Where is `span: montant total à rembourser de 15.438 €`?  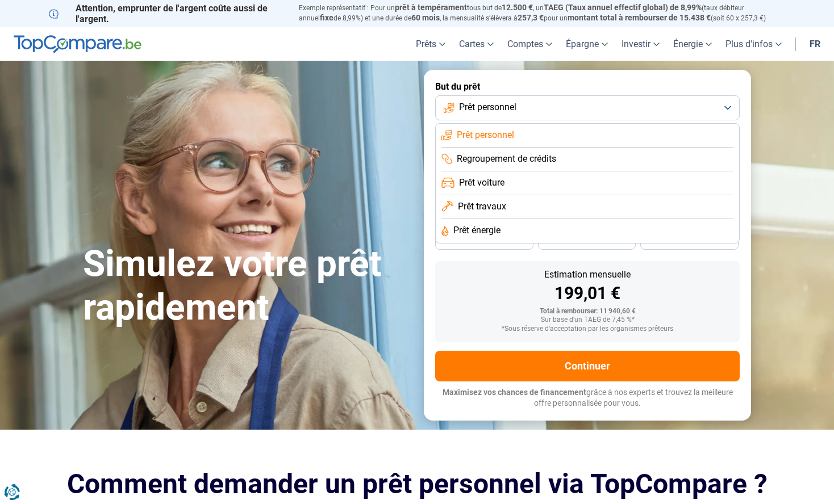 span: montant total à rembourser de 15.438 € is located at coordinates (640, 17).